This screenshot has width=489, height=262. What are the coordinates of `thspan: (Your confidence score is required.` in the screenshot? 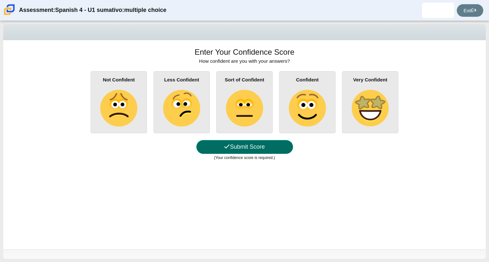 It's located at (244, 158).